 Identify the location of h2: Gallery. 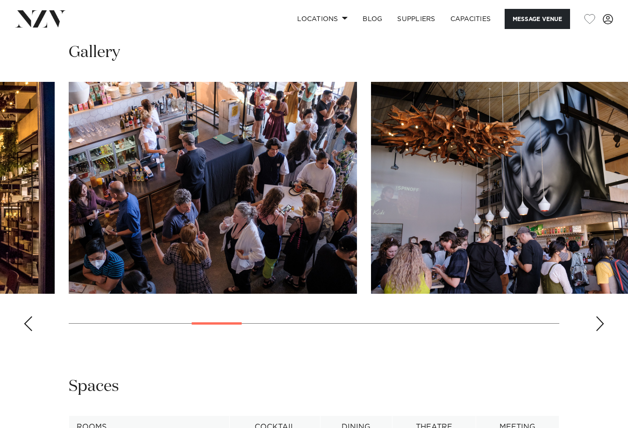
(94, 52).